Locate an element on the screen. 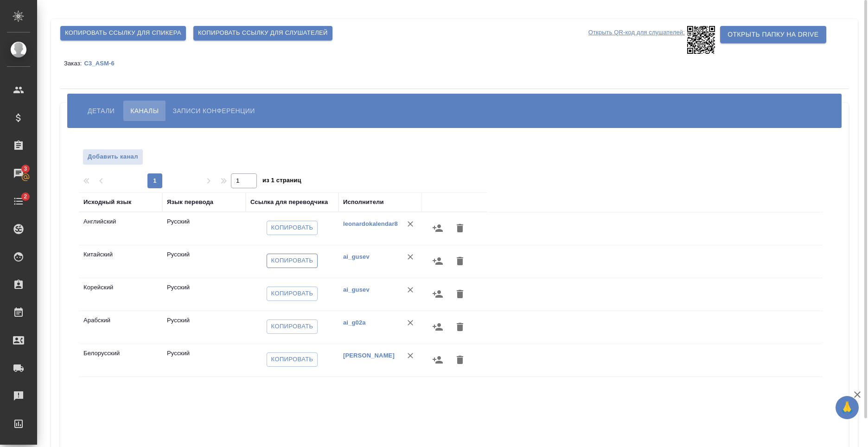 The width and height of the screenshot is (868, 447). button: Копировать ссылку для спикера is located at coordinates (123, 32).